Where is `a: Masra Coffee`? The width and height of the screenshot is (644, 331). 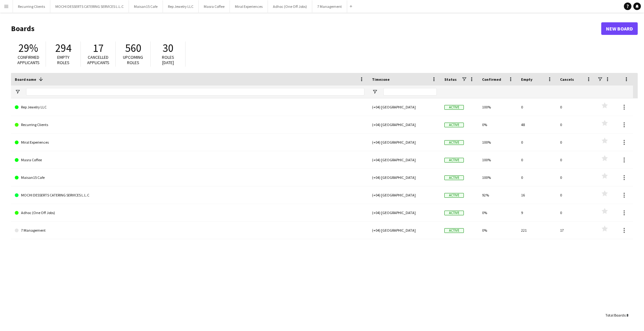
a: Masra Coffee is located at coordinates (190, 160).